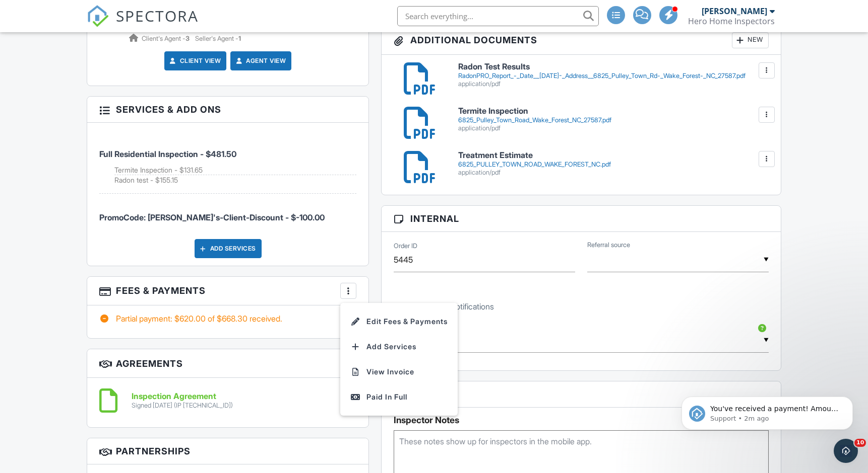 The width and height of the screenshot is (868, 473). I want to click on strong: 3, so click(187, 38).